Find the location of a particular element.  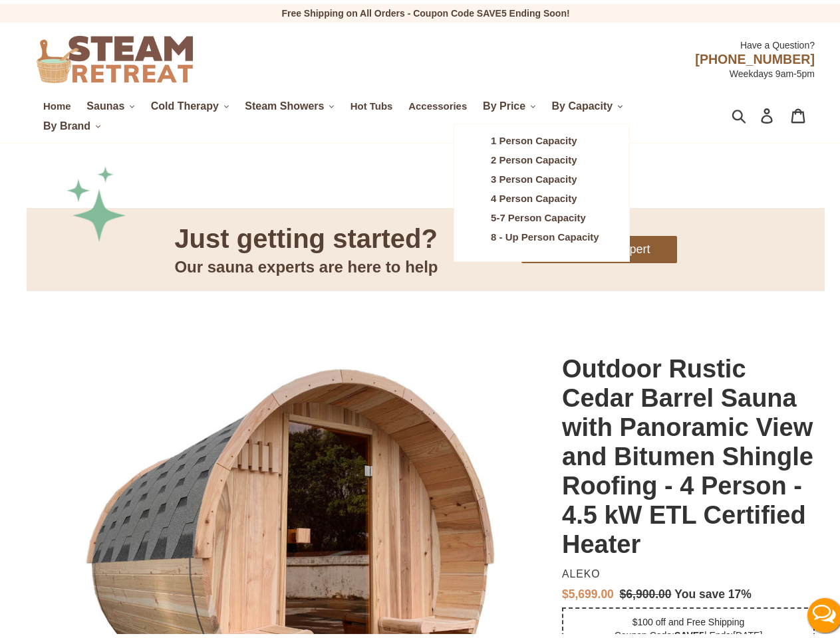

span: 4 Person Capacity is located at coordinates (534, 195).